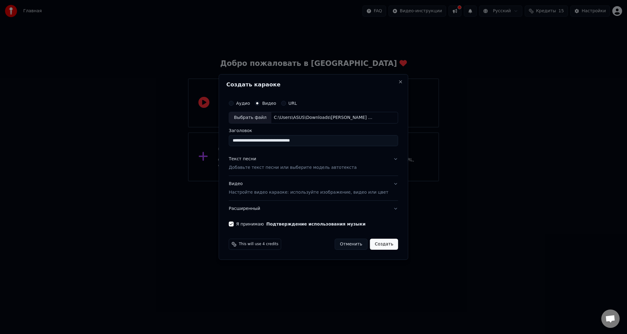  Describe the element at coordinates (243, 159) in the screenshot. I see `div: Текст песни` at that location.